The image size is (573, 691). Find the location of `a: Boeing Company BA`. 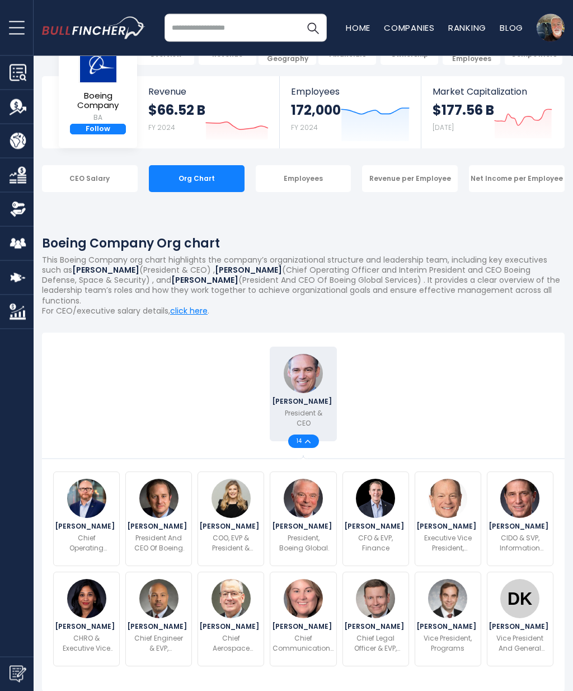

a: Boeing Company BA is located at coordinates (98, 85).